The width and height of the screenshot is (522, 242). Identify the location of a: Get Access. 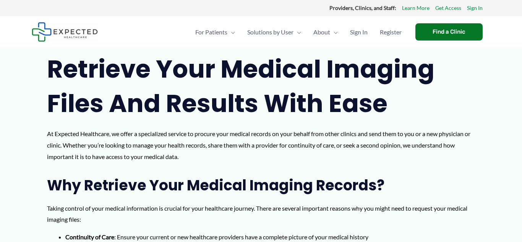
(449, 8).